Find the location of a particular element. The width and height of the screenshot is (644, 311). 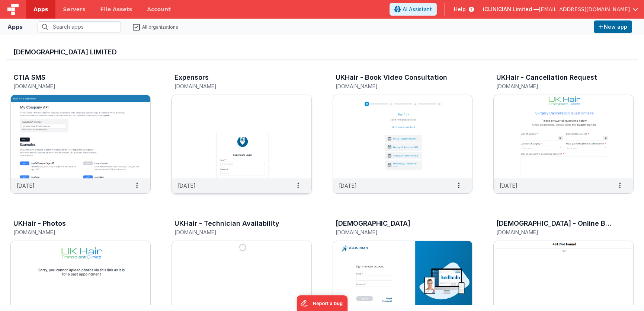

button: AI Assistant is located at coordinates (413, 10).